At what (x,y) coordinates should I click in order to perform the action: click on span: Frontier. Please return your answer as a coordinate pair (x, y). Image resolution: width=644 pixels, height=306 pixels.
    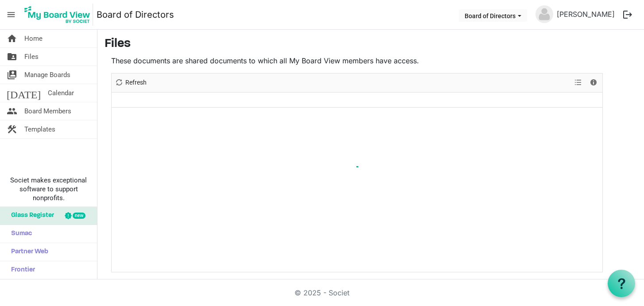
    Looking at the image, I should click on (21, 270).